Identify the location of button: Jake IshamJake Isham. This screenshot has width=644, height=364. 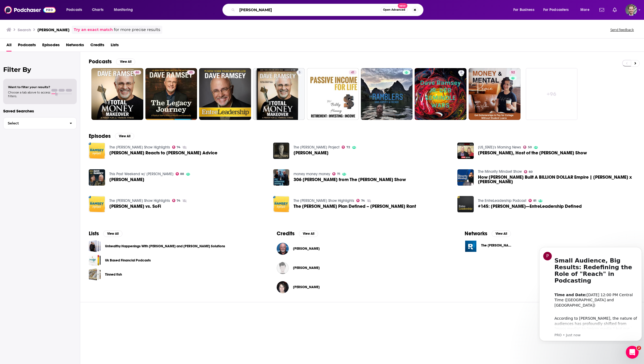
(362, 268).